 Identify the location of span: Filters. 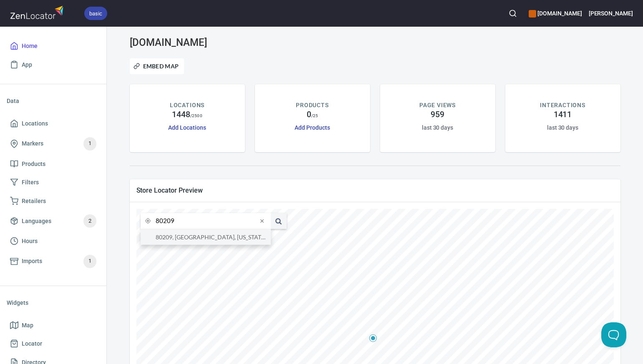
(30, 182).